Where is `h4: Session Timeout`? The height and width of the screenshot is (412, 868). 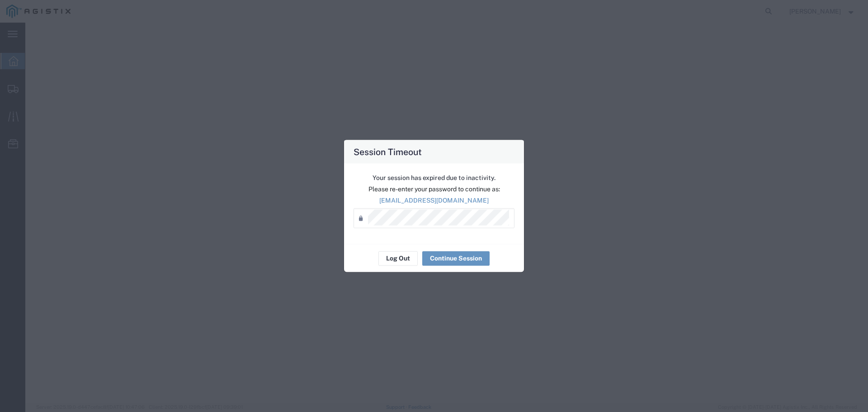
h4: Session Timeout is located at coordinates (388, 151).